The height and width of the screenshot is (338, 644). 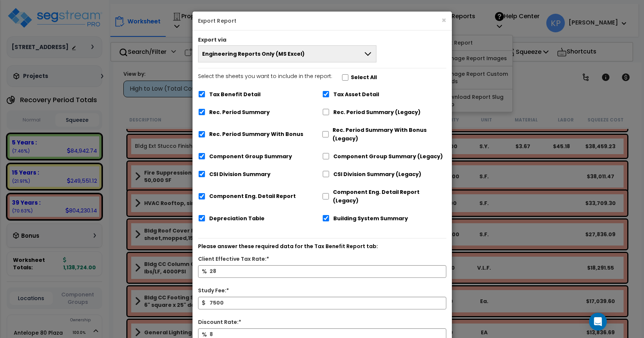 What do you see at coordinates (345, 77) in the screenshot?
I see `input: Select the sheets you want to include in the report:Select All` at bounding box center [345, 77].